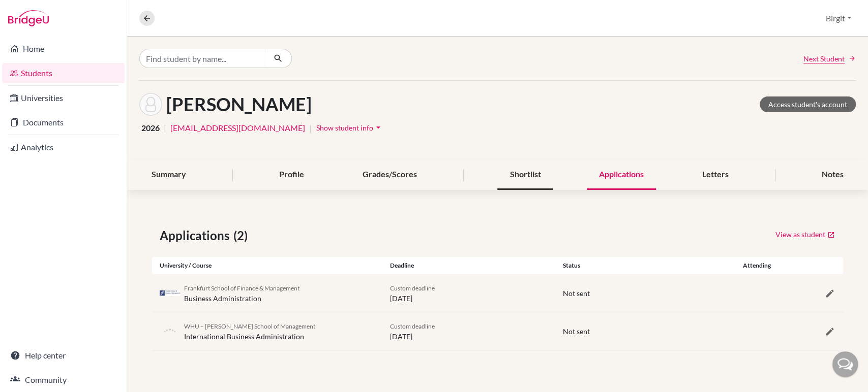 The width and height of the screenshot is (868, 392). Describe the element at coordinates (267, 266) in the screenshot. I see `div: University / Course` at that location.